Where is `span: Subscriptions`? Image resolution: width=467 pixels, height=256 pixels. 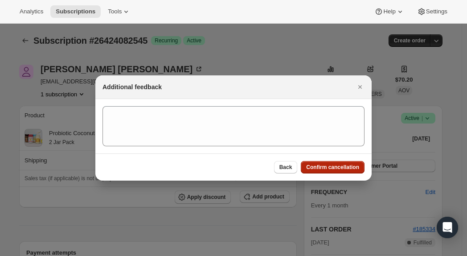
span: Subscriptions is located at coordinates (75, 12).